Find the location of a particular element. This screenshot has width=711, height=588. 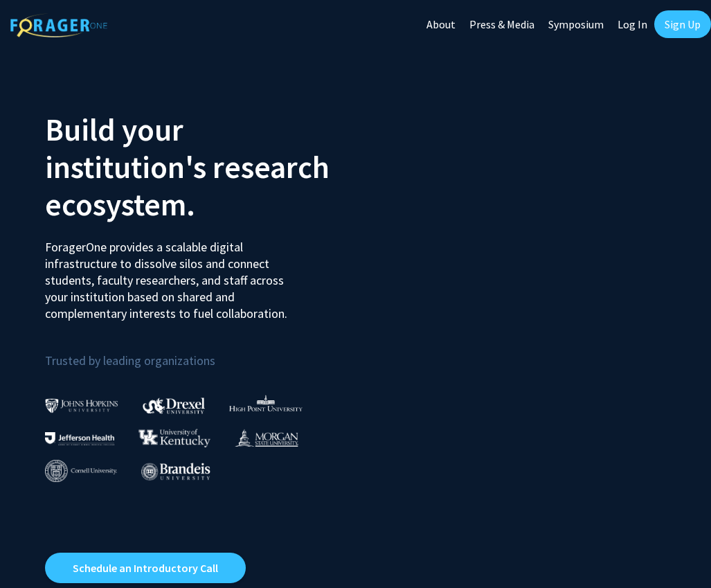

img: ForagerOne Logo is located at coordinates (58, 25).